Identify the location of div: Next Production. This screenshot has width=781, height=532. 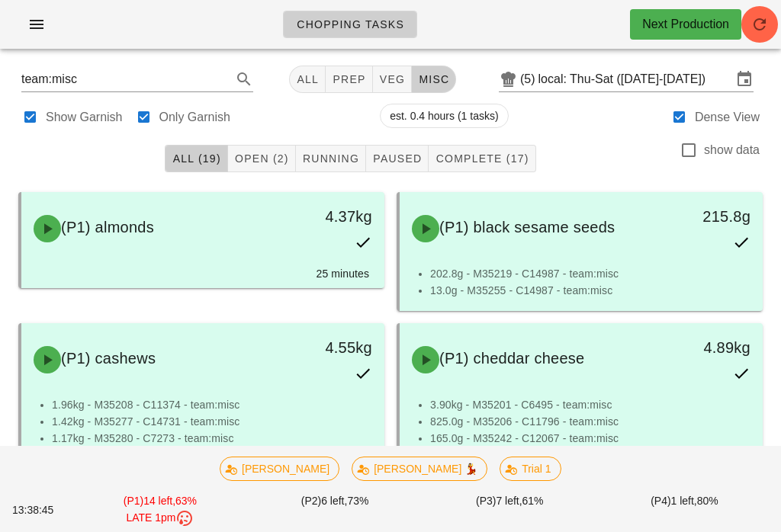
(686, 25).